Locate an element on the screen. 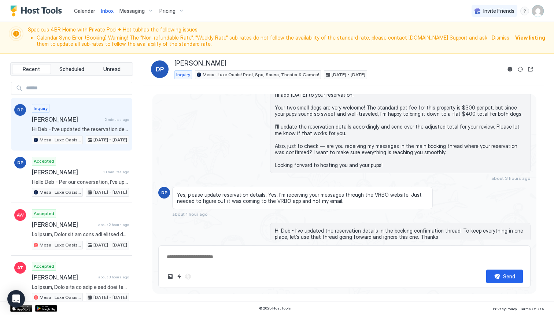 Image resolution: width=554 pixels, height=315 pixels. a: Host Tools Logo is located at coordinates (38, 11).